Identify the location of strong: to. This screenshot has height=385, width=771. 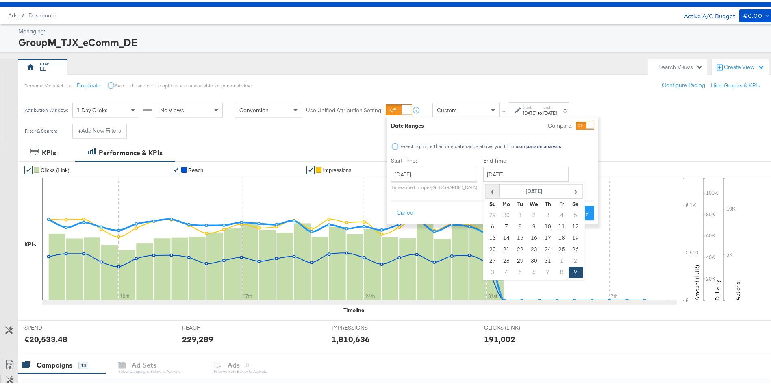
(540, 110).